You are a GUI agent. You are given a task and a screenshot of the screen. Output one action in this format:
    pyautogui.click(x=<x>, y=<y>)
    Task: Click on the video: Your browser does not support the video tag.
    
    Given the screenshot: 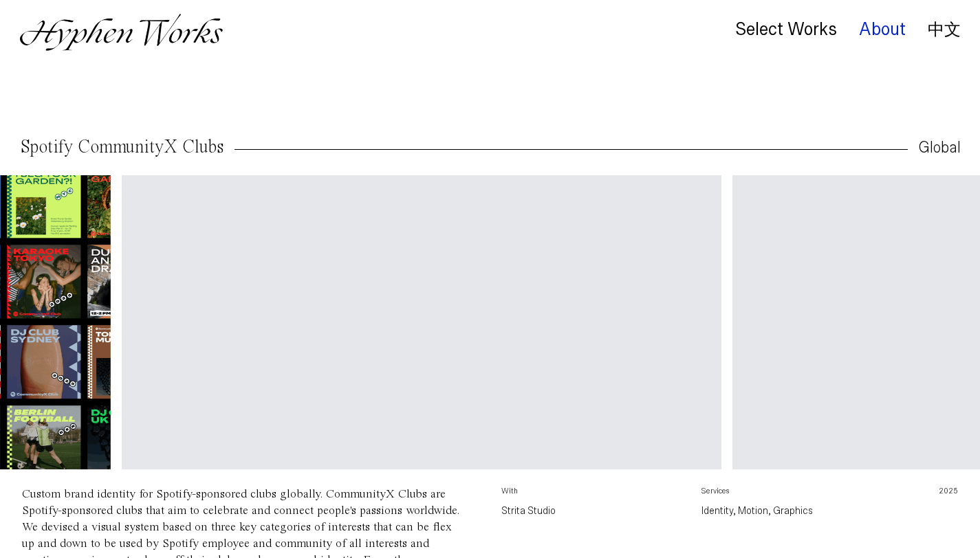 What is the action you would take?
    pyautogui.click(x=422, y=325)
    